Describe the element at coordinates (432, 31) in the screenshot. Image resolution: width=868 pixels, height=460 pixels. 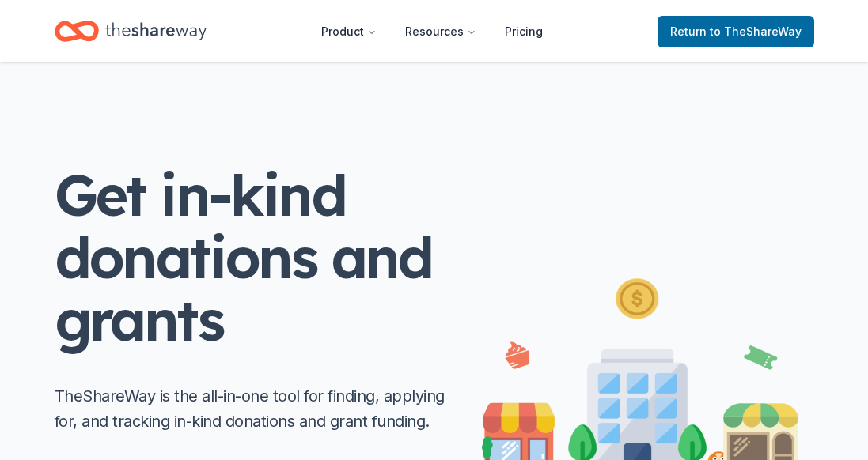
I see `nav: Main` at that location.